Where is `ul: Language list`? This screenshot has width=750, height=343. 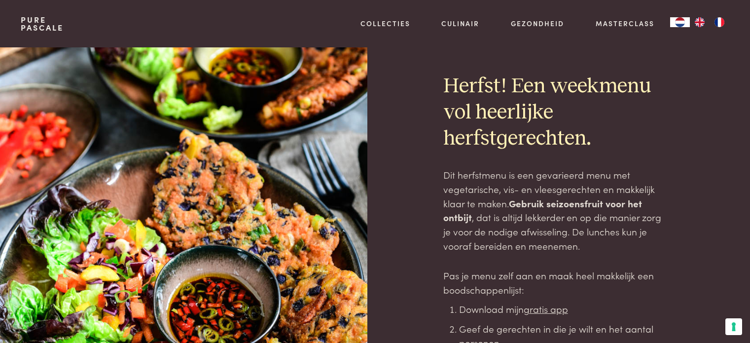
ul: Language list is located at coordinates (710, 22).